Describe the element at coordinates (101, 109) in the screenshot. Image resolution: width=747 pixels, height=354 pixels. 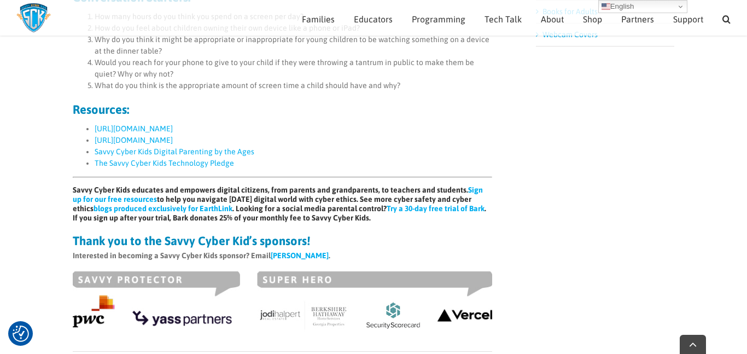
I see `strong: Resources:` at that location.